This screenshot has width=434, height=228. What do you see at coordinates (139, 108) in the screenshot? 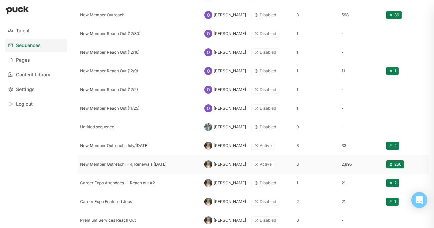
I see `div: New Member Reach Out (11/25)` at bounding box center [139, 108].